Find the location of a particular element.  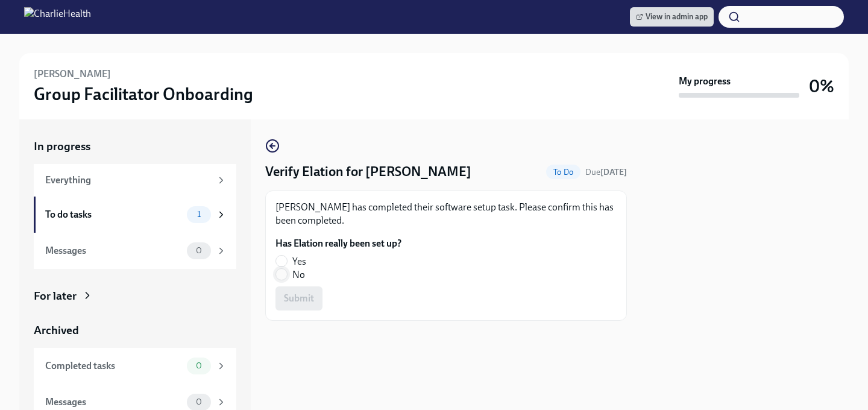

a: In progress is located at coordinates (135, 147).